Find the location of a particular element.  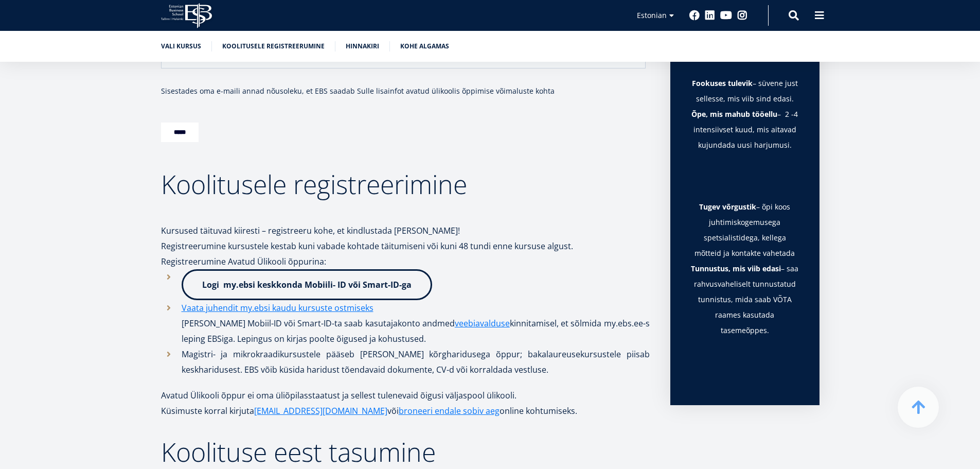

h1: – süvene just sellesse, mis viib sind edasi. is located at coordinates (745, 91).